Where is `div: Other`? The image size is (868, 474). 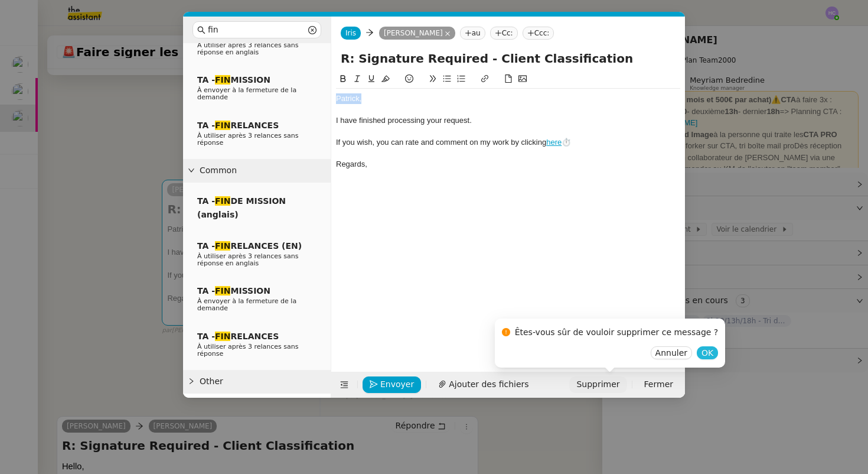 div: Other is located at coordinates (257, 381).